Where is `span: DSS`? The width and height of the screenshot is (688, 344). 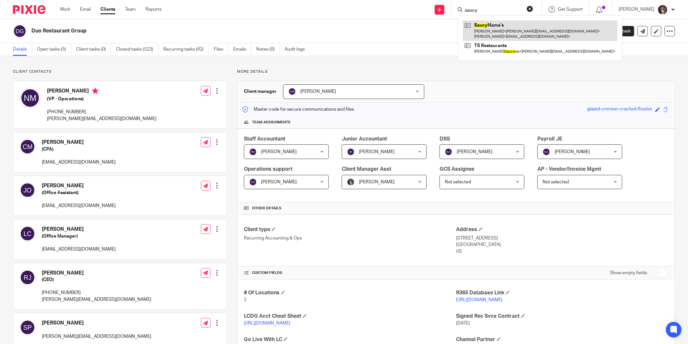
span: DSS is located at coordinates (445, 139).